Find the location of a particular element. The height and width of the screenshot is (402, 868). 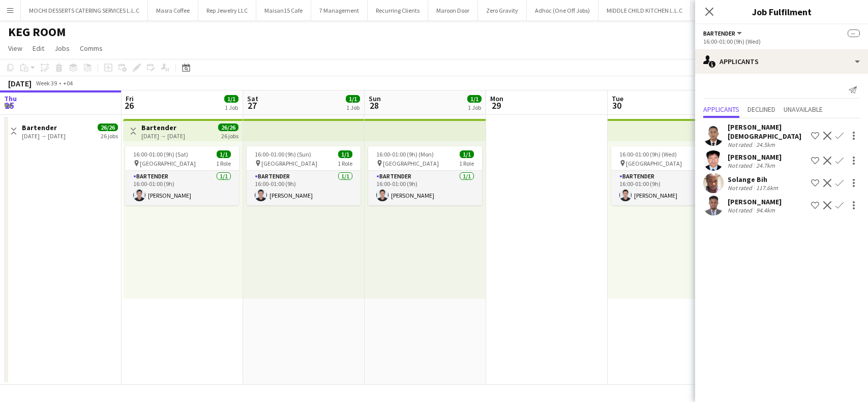

span: 30 is located at coordinates (617, 105).